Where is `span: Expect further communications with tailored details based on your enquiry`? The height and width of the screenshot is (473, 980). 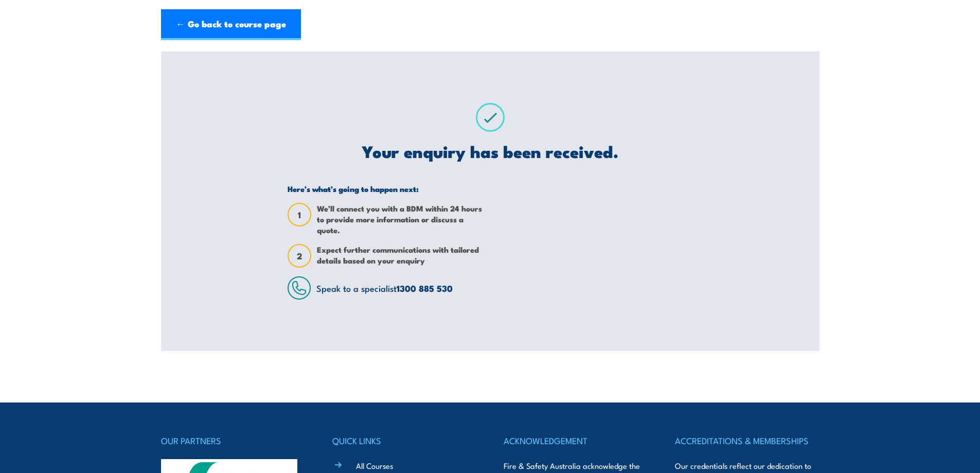 span: Expect further communications with tailored details based on your enquiry is located at coordinates (400, 255).